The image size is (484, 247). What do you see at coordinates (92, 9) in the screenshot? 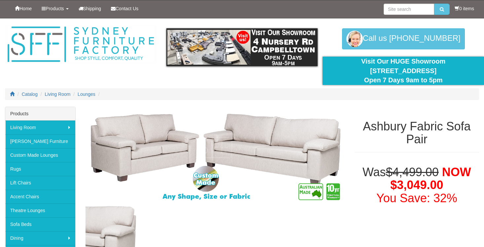
I see `span: Shipping` at bounding box center [92, 9].